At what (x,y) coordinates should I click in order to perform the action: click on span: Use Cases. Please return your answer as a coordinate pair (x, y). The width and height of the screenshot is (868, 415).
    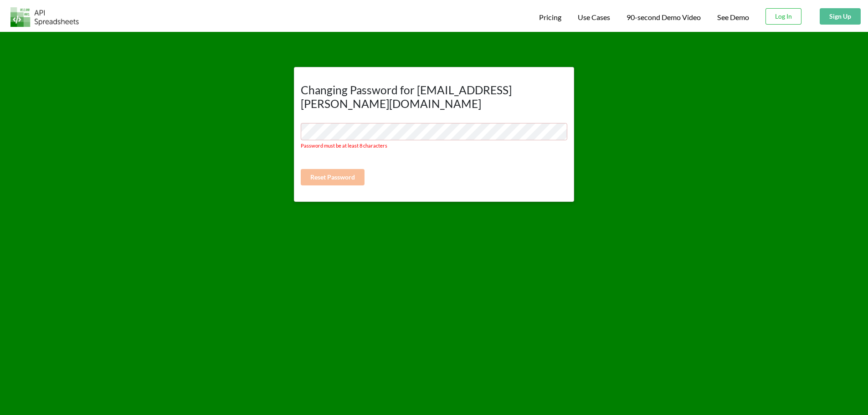
    Looking at the image, I should click on (594, 17).